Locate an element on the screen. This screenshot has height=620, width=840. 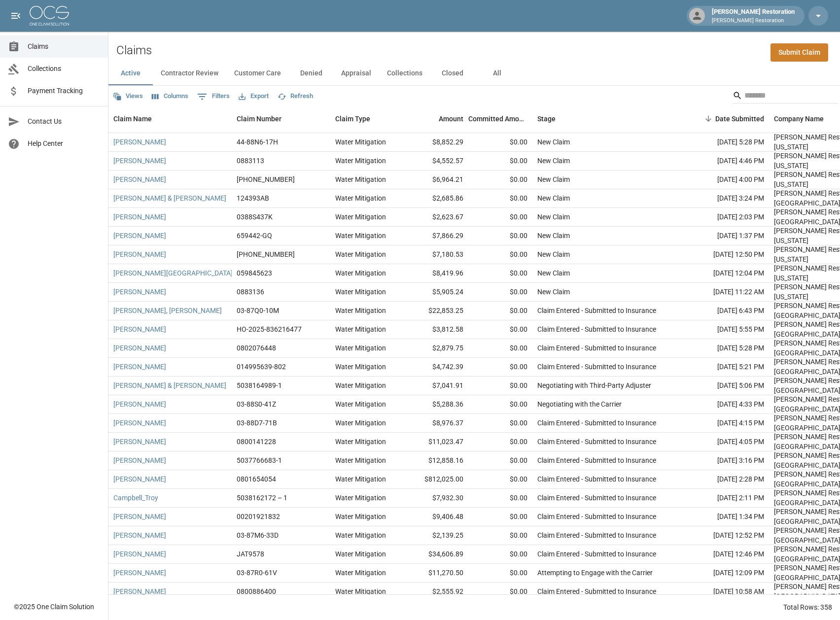
div: Claim Type is located at coordinates (367, 119).